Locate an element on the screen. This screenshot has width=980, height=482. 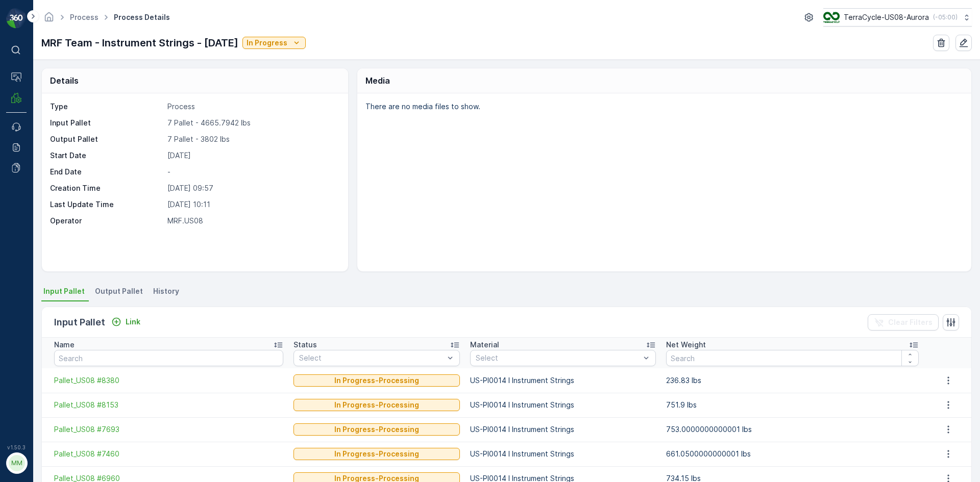
p: Output Pallet is located at coordinates (107, 139).